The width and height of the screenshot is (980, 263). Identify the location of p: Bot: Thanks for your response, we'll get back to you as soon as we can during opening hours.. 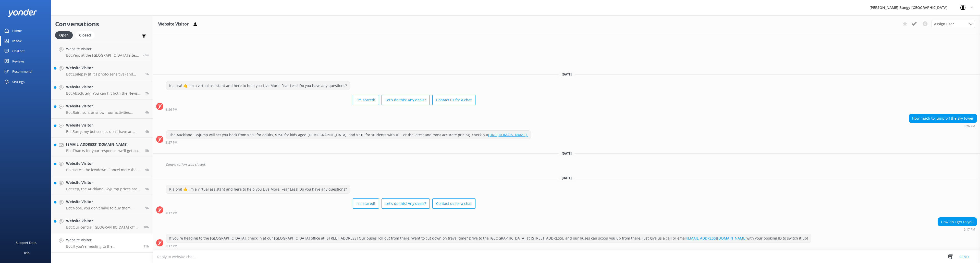
(104, 151).